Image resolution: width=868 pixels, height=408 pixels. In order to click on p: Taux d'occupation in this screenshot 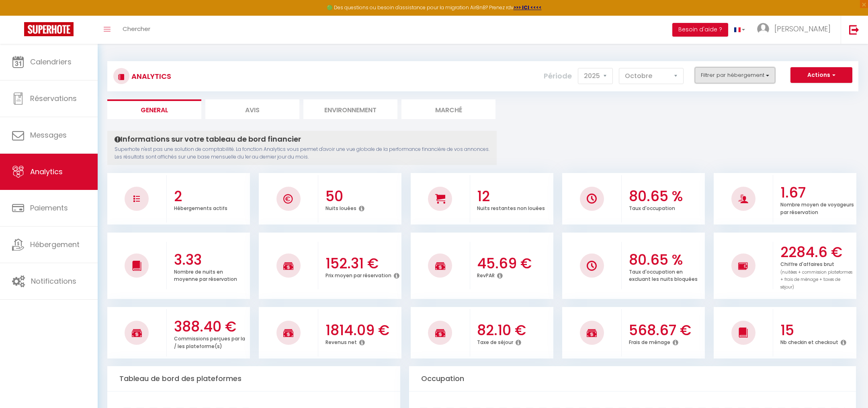, I will do `click(652, 207)`.